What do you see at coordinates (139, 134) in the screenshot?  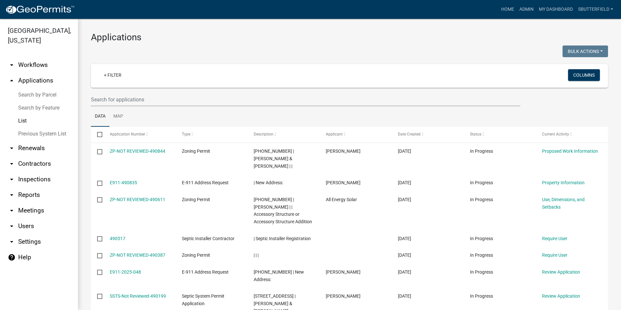 I see `datatable-header-cell: Application Number` at bounding box center [139, 134].